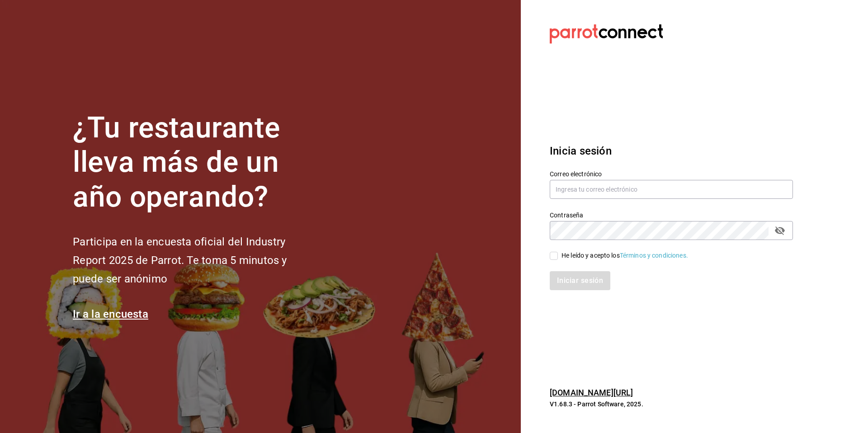 The width and height of the screenshot is (868, 433). I want to click on h3: Inicia sesión, so click(671, 151).